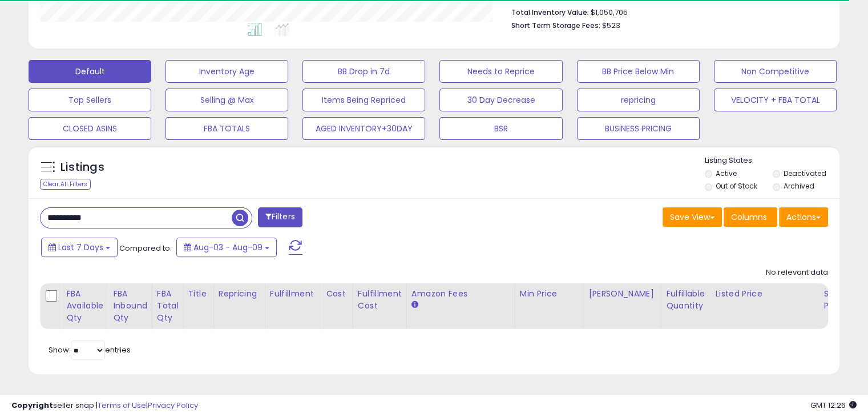  What do you see at coordinates (501, 129) in the screenshot?
I see `button: BSR` at bounding box center [501, 129].